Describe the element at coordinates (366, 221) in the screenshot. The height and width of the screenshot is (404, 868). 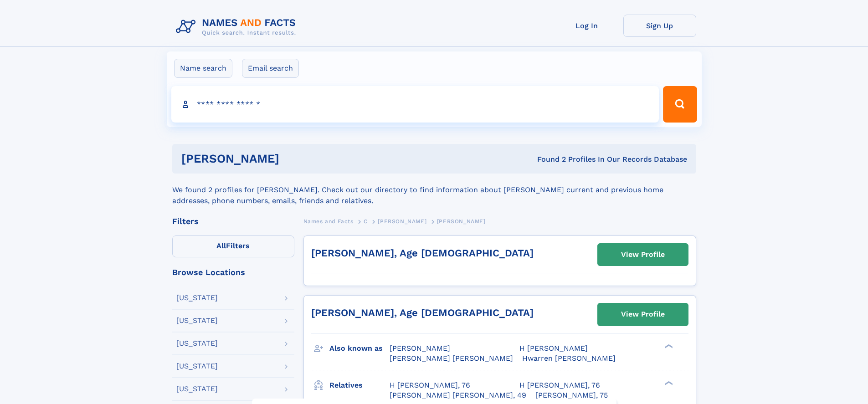
I see `a: C` at that location.